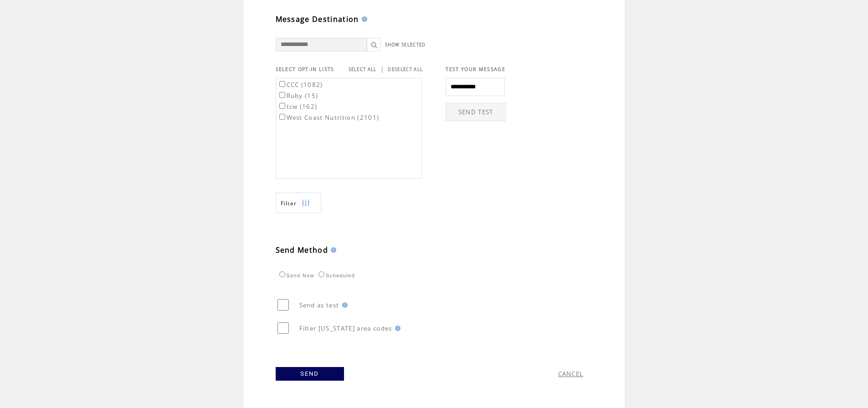 This screenshot has width=868, height=408. What do you see at coordinates (475, 70) in the screenshot?
I see `span: TEST YOUR MESSAGE` at bounding box center [475, 70].